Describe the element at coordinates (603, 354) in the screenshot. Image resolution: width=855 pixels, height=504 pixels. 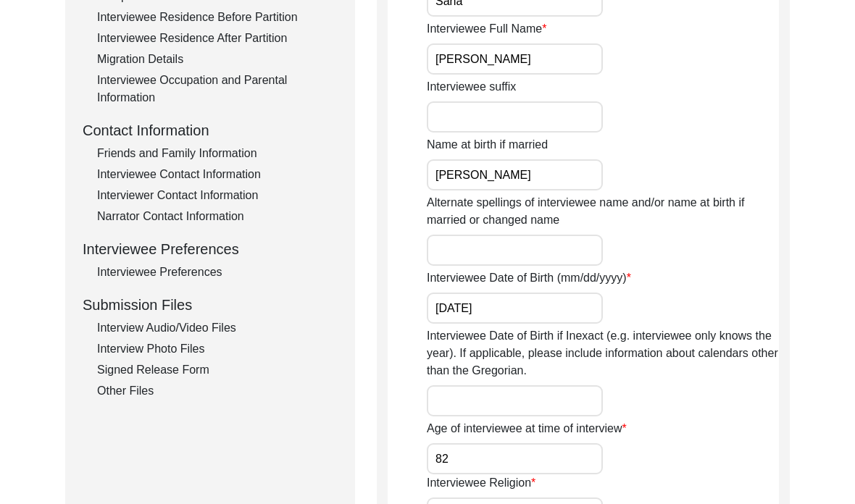
I see `label: Interviewee Date of Birth if Inexact (e.g. interviewee only knows the year). If applicable, pleas...` at that location.